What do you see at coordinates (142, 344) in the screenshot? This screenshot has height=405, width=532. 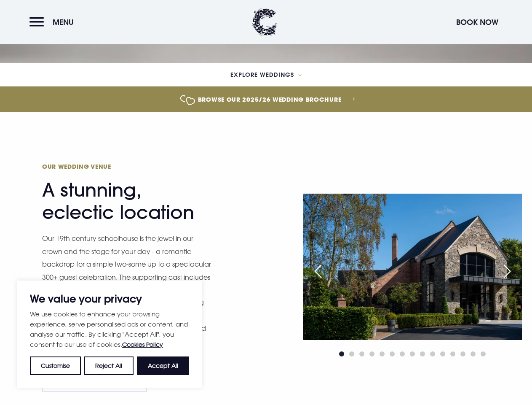 I see `a: Cookies Policy` at bounding box center [142, 344].